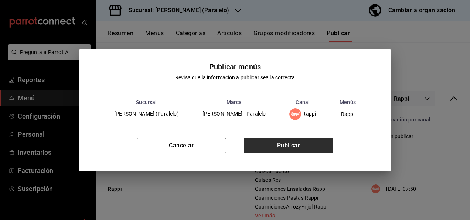 The height and width of the screenshot is (220, 470). I want to click on div: Rappi, so click(303, 114).